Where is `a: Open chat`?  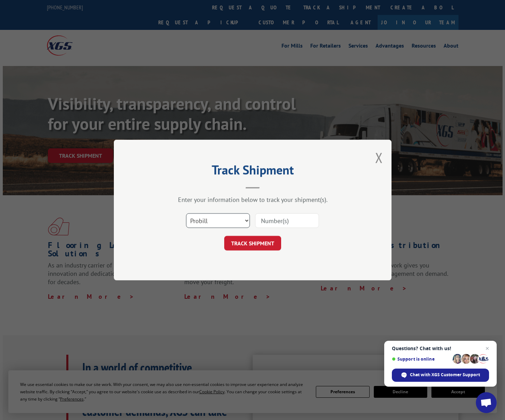
a: Open chat is located at coordinates (486, 402).